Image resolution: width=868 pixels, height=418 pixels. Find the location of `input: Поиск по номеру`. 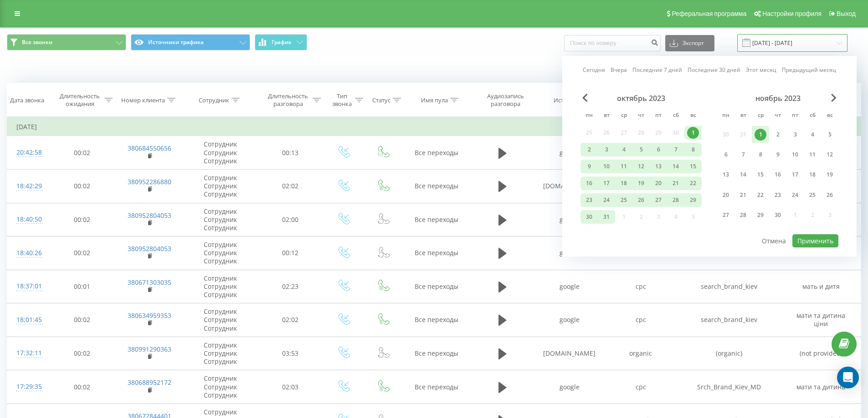

input: Поиск по номеру is located at coordinates (612, 43).